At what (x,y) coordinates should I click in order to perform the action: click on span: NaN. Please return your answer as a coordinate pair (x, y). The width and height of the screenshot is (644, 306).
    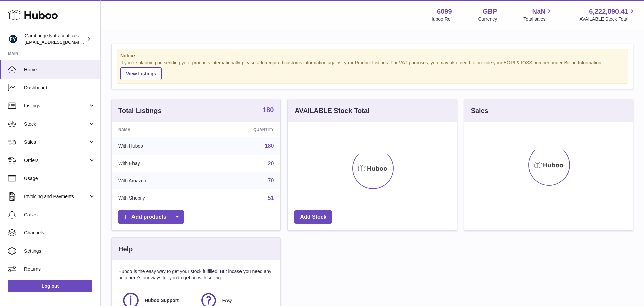
    Looking at the image, I should click on (538, 11).